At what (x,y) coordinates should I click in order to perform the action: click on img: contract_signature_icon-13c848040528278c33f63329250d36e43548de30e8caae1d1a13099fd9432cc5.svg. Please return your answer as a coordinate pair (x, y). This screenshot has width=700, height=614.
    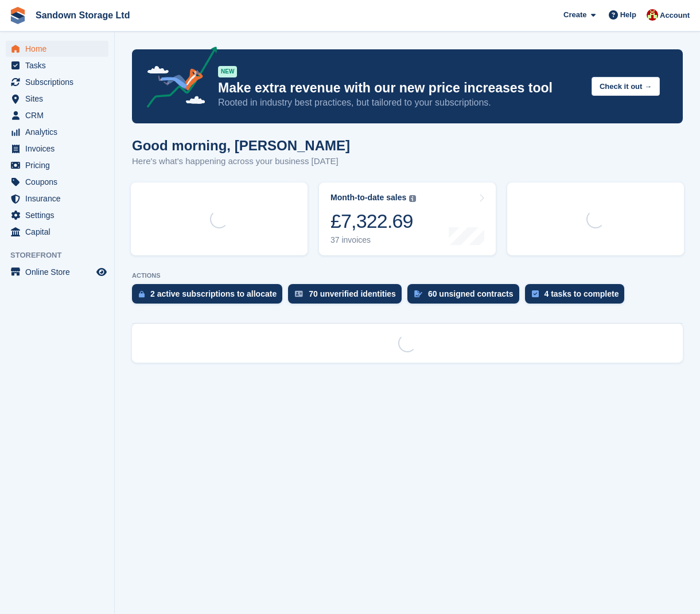
    Looking at the image, I should click on (418, 293).